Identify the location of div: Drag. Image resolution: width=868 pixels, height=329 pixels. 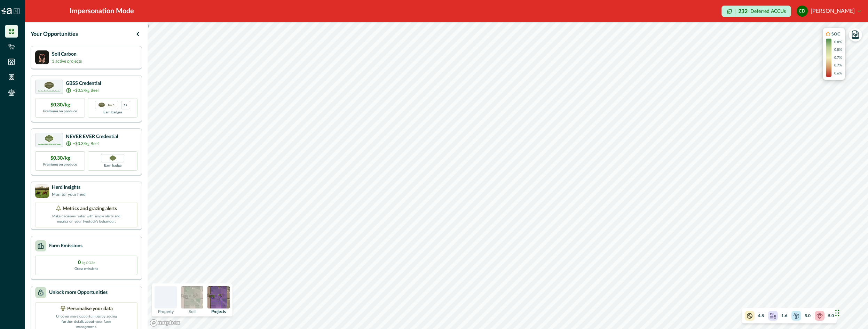
(838, 313).